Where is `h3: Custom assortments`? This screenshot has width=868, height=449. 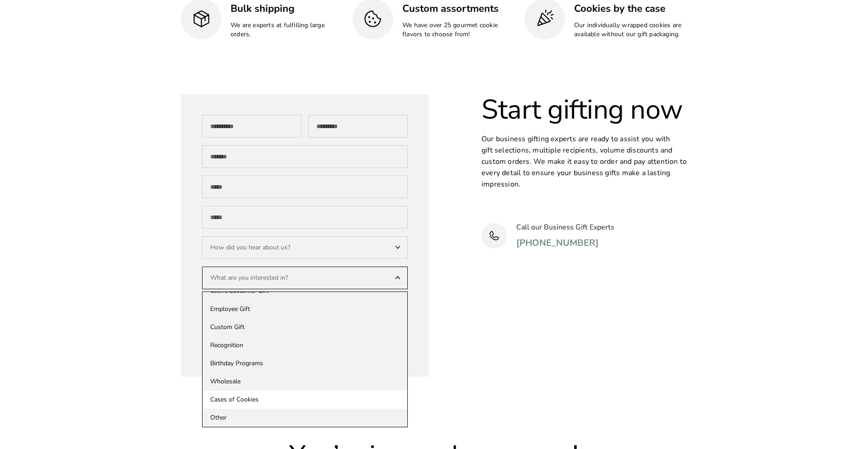
h3: Custom assortments is located at coordinates (459, 9).